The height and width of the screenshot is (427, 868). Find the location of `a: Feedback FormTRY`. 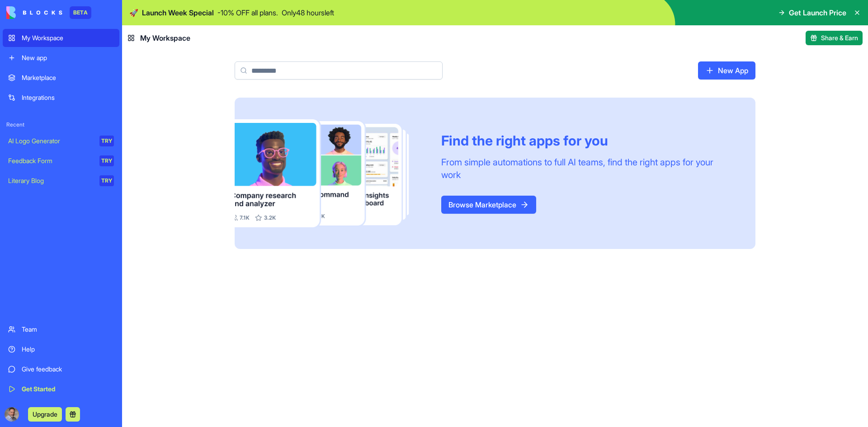

a: Feedback FormTRY is located at coordinates (61, 161).